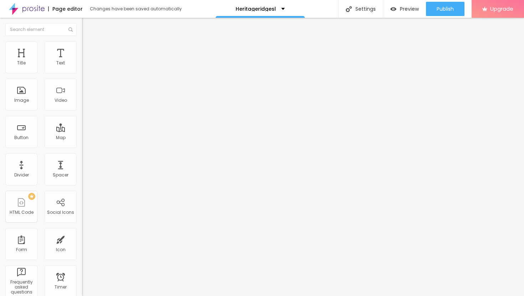 Image resolution: width=524 pixels, height=296 pixels. Describe the element at coordinates (255, 9) in the screenshot. I see `p: Heritageridgesl` at that location.